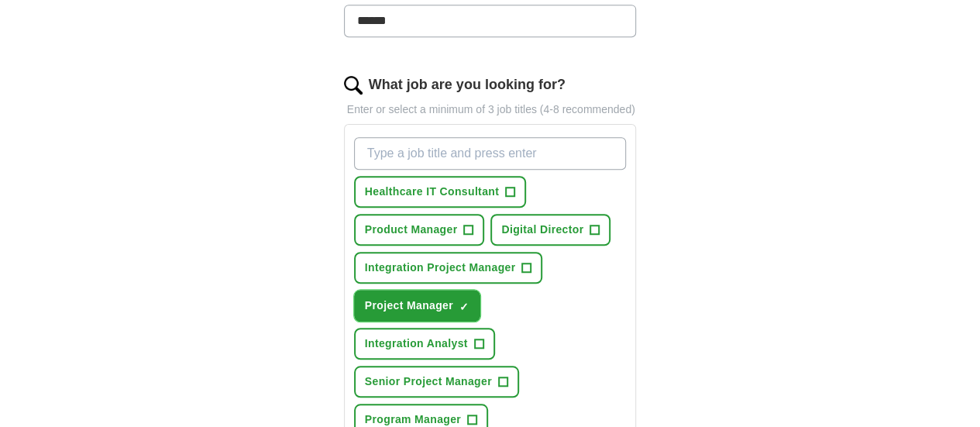  I want to click on button: Integration Analyst, so click(424, 343).